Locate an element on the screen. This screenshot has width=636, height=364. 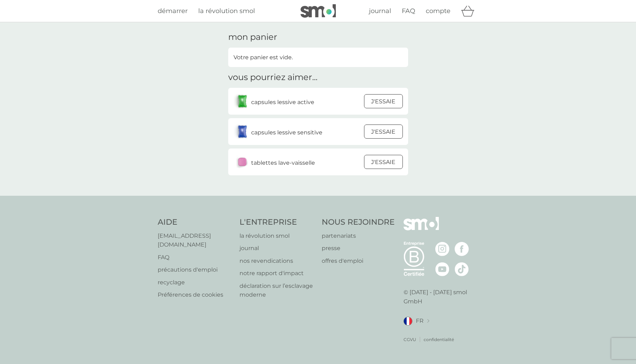
span: FAQ is located at coordinates (408, 11).